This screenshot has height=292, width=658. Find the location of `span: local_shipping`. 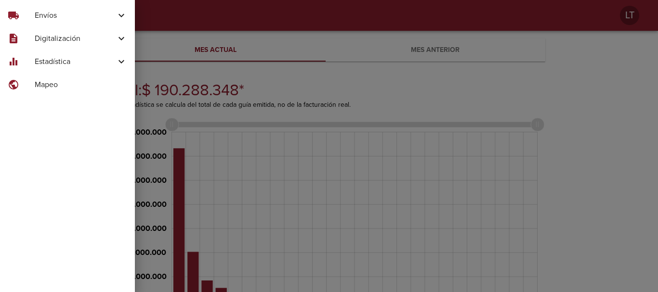

span: local_shipping is located at coordinates (13, 15).